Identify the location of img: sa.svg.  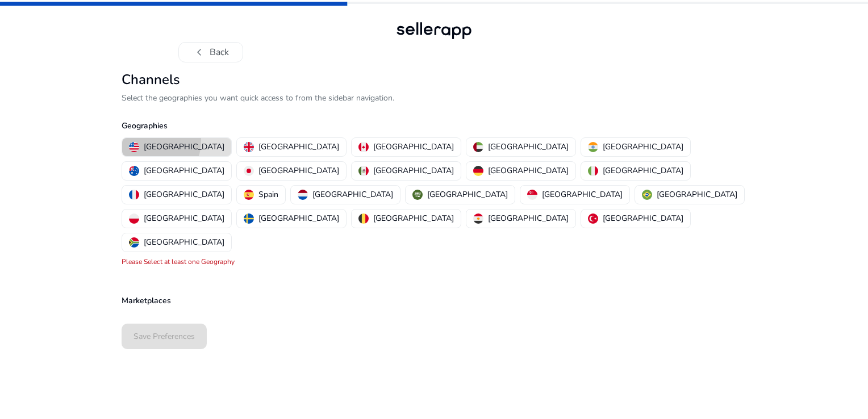
(417, 195).